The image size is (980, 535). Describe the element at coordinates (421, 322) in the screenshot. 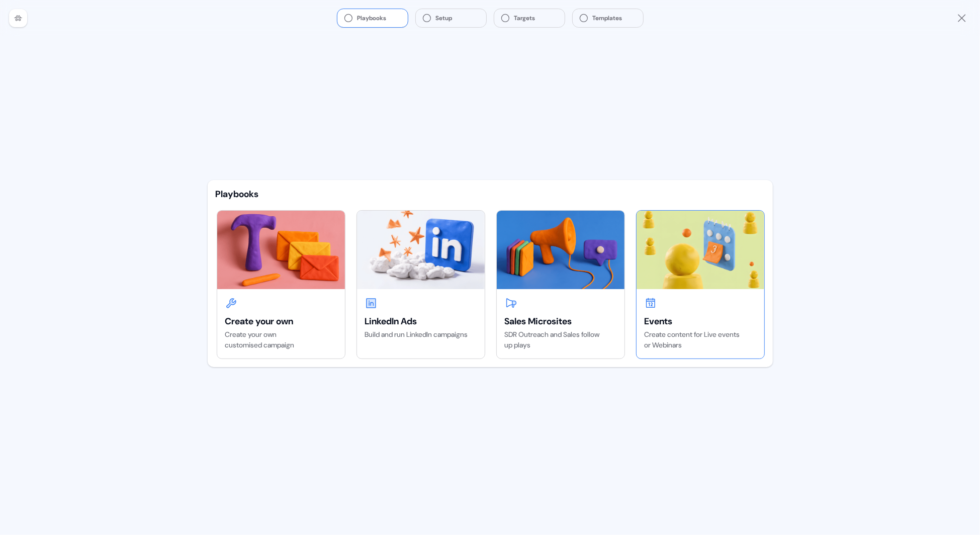

I see `div: LinkedIn Ads` at that location.